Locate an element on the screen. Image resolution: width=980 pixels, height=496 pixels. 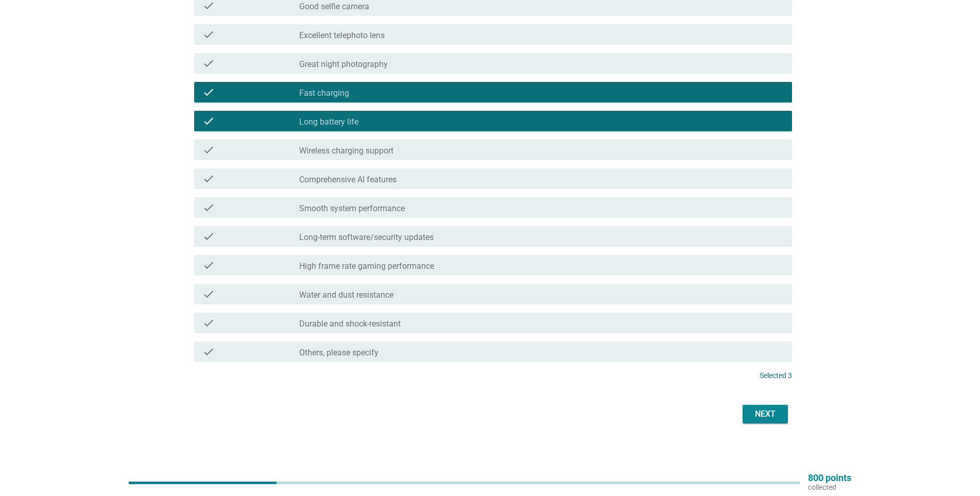
label: Good selfie camera is located at coordinates (334, 7).